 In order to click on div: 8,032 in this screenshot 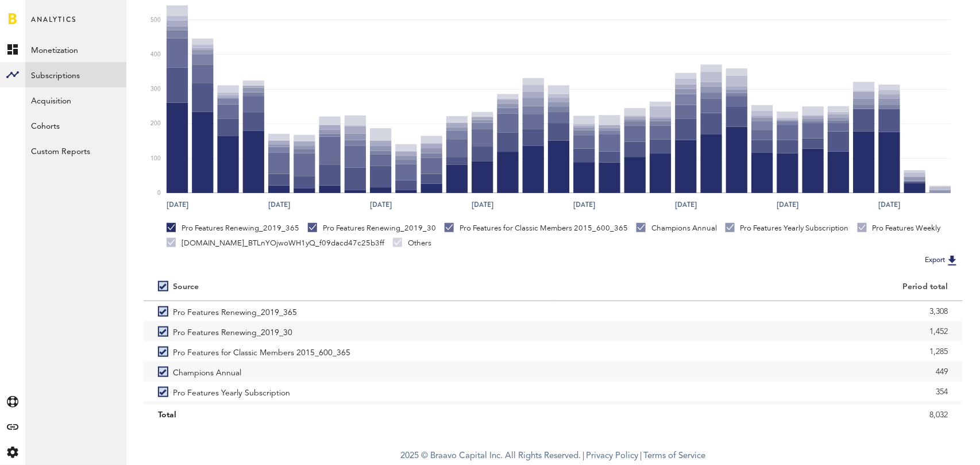, I will do `click(758, 415)`.